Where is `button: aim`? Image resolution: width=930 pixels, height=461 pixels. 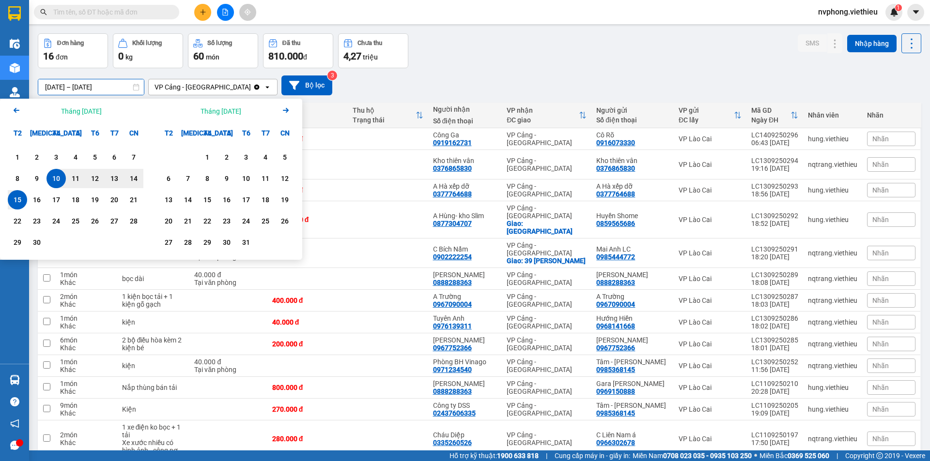
button: aim is located at coordinates (247, 12).